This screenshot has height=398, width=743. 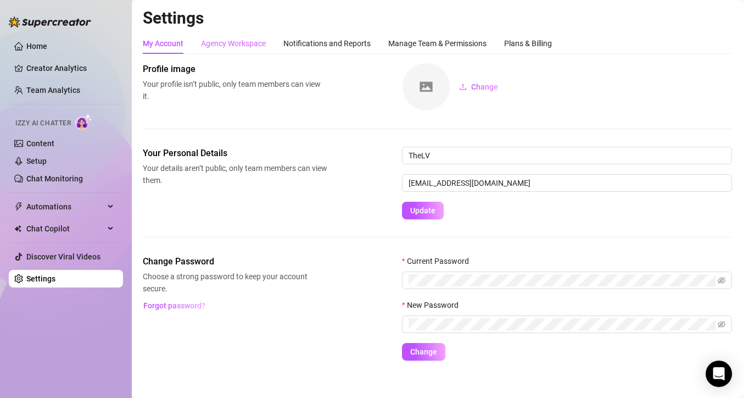 What do you see at coordinates (235, 153) in the screenshot?
I see `span: Your Personal Details` at bounding box center [235, 153].